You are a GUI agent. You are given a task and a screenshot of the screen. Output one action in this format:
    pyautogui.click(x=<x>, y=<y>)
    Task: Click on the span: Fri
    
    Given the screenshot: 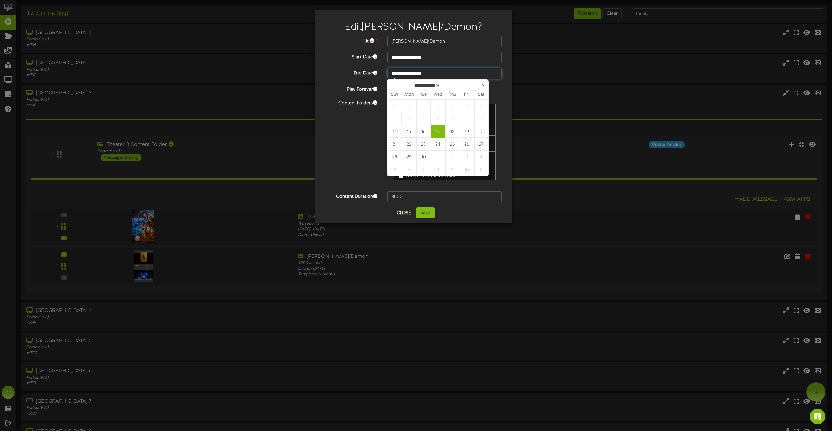 What is the action you would take?
    pyautogui.click(x=467, y=95)
    